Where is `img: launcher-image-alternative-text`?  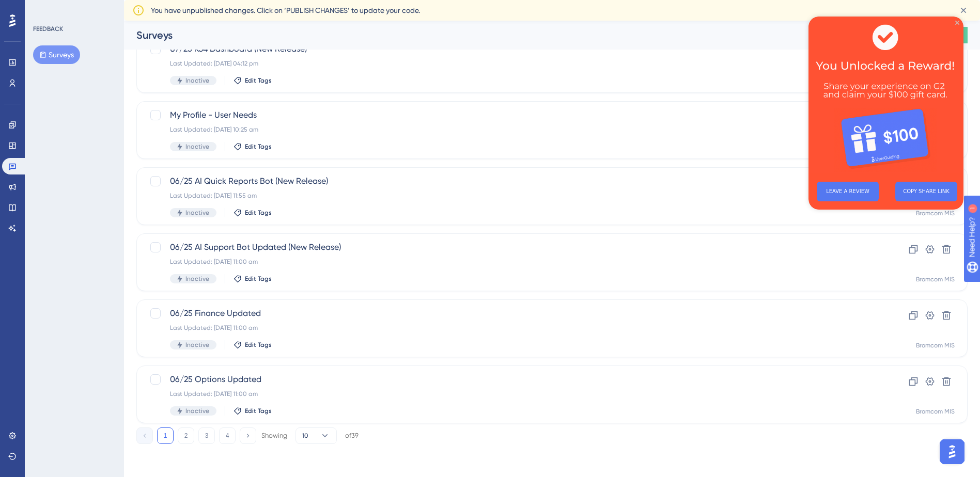
img: launcher-image-alternative-text is located at coordinates (15, 15).